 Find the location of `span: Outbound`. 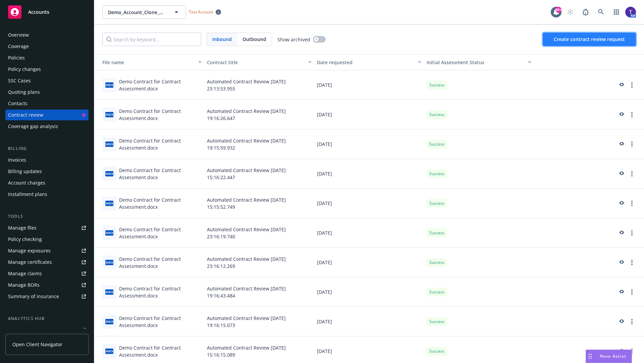

span: Outbound is located at coordinates (254, 39).